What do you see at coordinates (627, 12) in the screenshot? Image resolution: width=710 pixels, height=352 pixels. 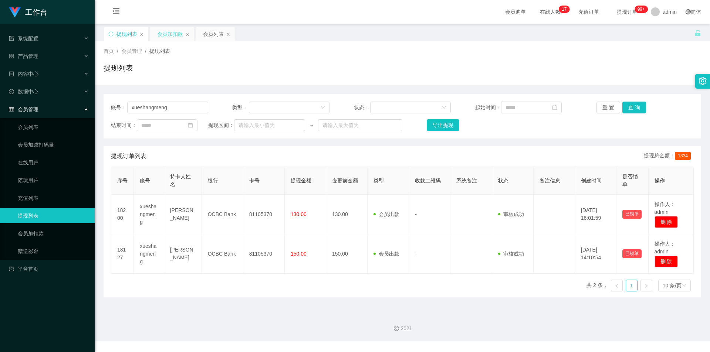 I see `span: 提现订单` at bounding box center [627, 12].